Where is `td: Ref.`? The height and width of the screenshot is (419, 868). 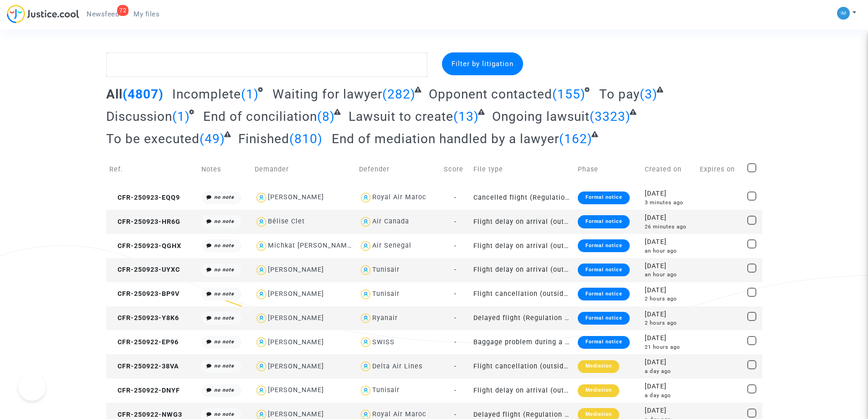
td: Ref. is located at coordinates (152, 169).